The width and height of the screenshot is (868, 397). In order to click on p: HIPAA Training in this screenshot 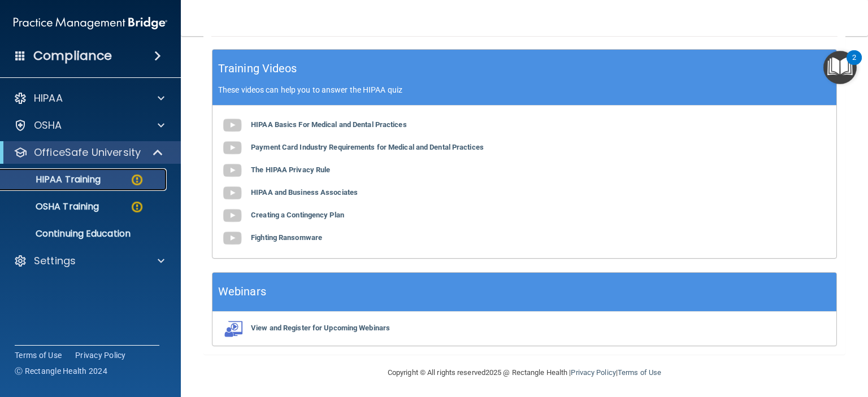, I will do `click(54, 179)`.